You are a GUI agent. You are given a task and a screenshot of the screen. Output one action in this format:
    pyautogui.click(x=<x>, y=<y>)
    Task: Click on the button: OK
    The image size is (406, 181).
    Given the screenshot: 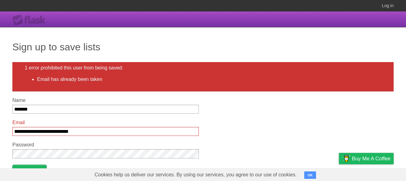 What is the action you would take?
    pyautogui.click(x=310, y=175)
    